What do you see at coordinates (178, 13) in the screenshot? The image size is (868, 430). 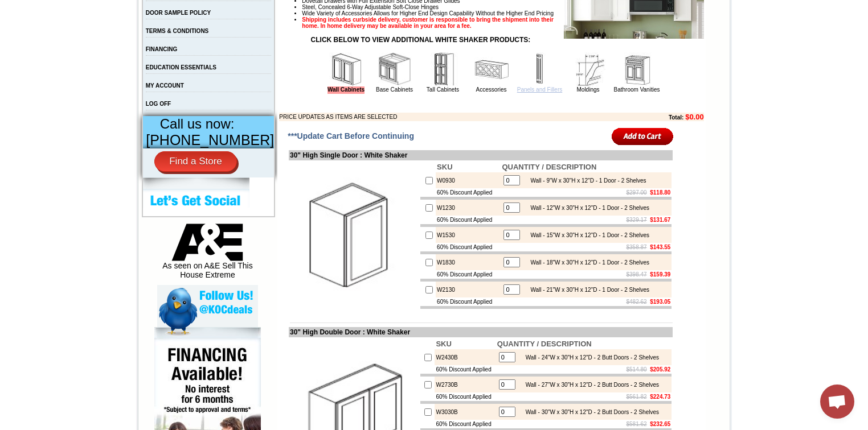 I see `a: DOOR SAMPLE POLICY` at bounding box center [178, 13].